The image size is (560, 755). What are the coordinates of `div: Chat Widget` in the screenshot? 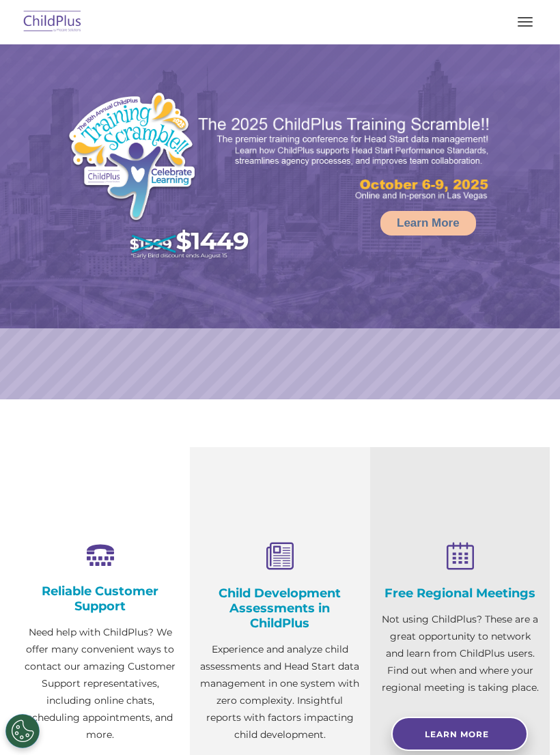 It's located at (526, 723).